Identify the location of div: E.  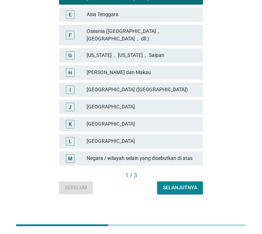
(70, 14).